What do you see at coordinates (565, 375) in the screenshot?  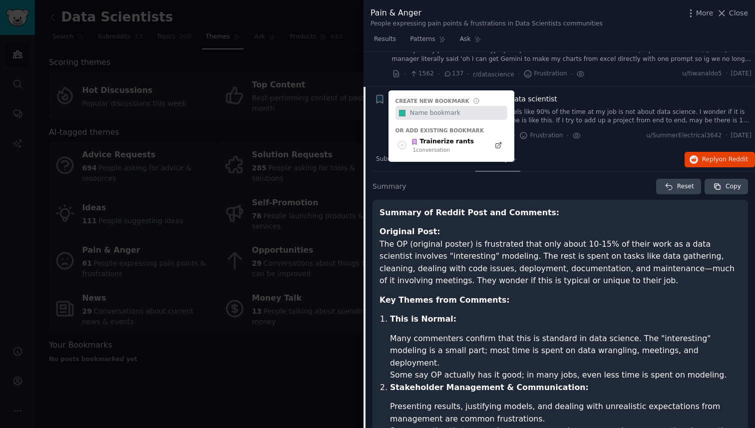 I see `li: Some say OP actually has it good; in many jobs, even less time is spent on modeling.` at bounding box center [565, 375].